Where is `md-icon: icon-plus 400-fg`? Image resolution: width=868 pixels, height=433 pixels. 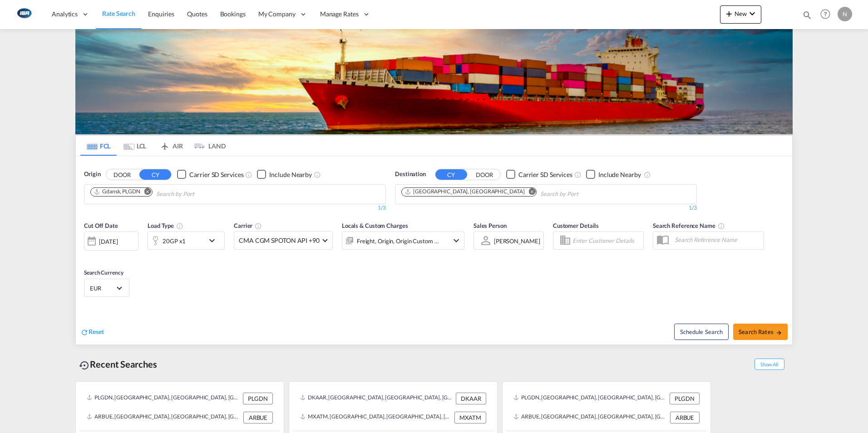 md-icon: icon-plus 400-fg is located at coordinates (730, 14).